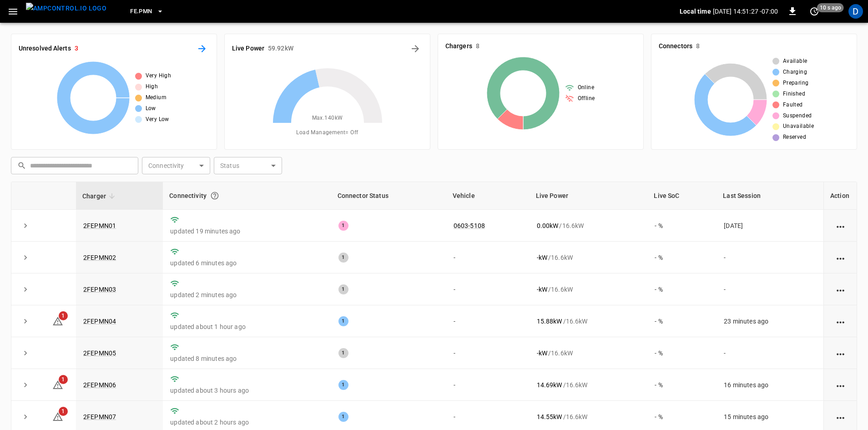 The height and width of the screenshot is (430, 868). Describe the element at coordinates (147, 11) in the screenshot. I see `button: FE.PMN` at that location.